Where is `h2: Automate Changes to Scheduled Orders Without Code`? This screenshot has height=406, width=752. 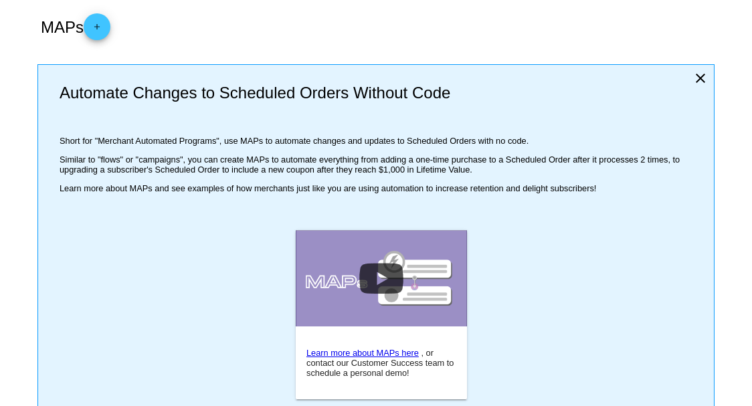
h2: Automate Changes to Scheduled Orders Without Code is located at coordinates (381, 93).